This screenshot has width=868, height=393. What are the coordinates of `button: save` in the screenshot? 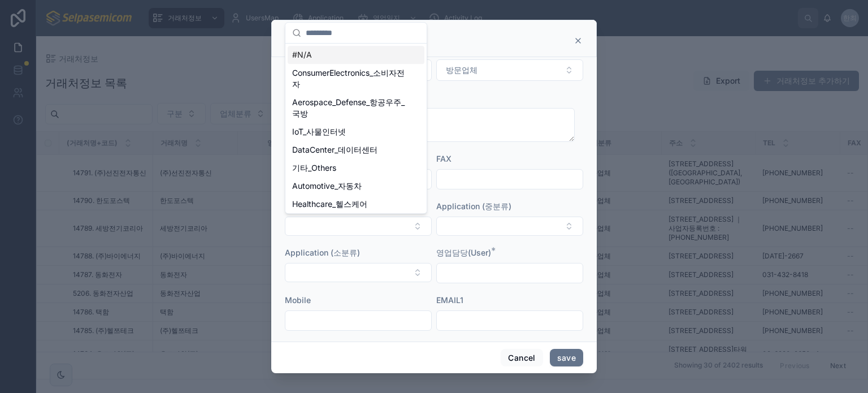 It's located at (566, 357).